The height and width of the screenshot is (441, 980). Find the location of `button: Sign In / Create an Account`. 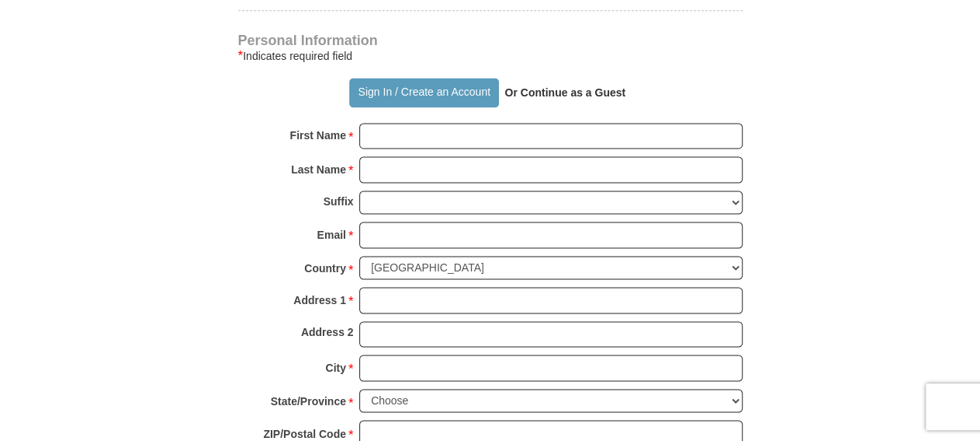

button: Sign In / Create an Account is located at coordinates (424, 92).